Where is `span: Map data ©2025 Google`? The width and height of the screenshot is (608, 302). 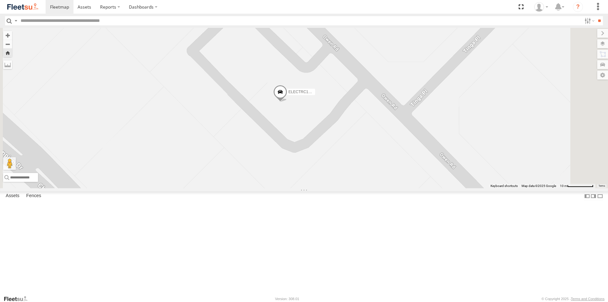
span: Map data ©2025 Google is located at coordinates (538, 185).